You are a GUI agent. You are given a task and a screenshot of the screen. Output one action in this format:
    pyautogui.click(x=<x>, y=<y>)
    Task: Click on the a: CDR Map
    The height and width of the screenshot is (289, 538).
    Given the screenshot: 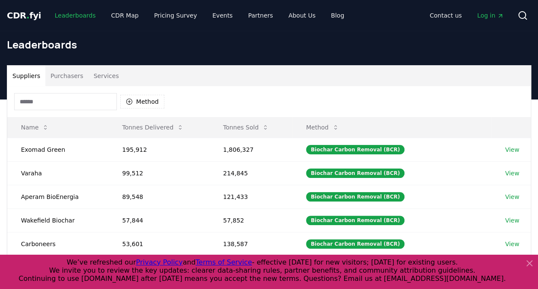 What is the action you would take?
    pyautogui.click(x=125, y=15)
    